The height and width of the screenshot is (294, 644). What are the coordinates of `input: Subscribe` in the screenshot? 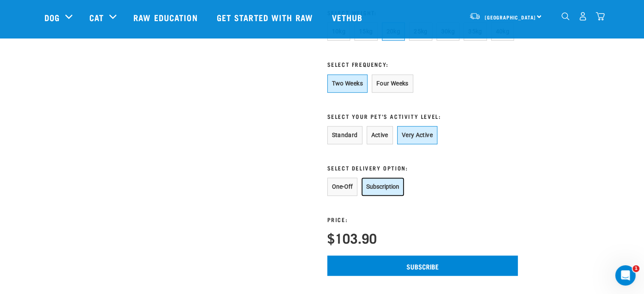 It's located at (422, 266).